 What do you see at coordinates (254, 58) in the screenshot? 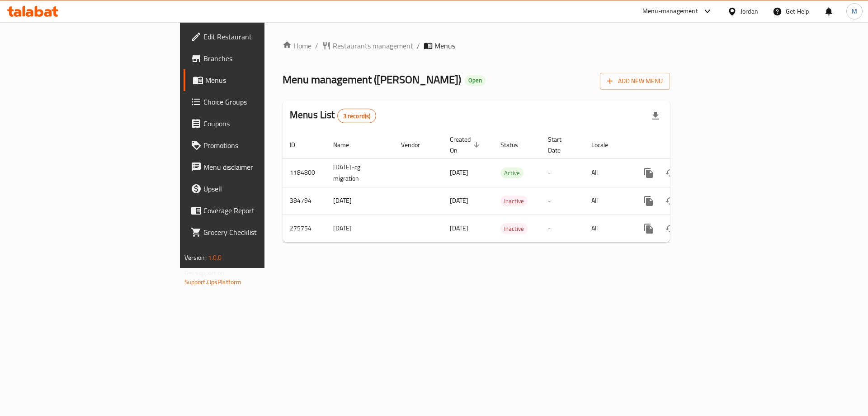
I see `a: Branches` at bounding box center [254, 58].